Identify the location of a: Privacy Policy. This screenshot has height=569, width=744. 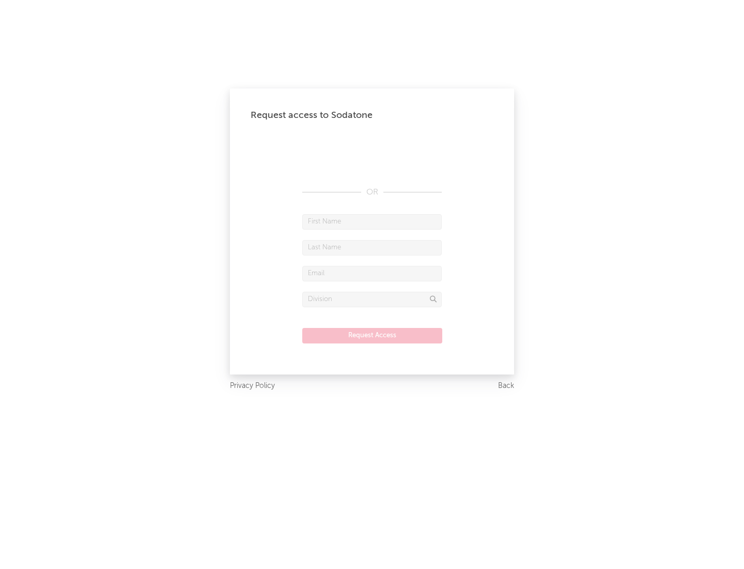
(252, 386).